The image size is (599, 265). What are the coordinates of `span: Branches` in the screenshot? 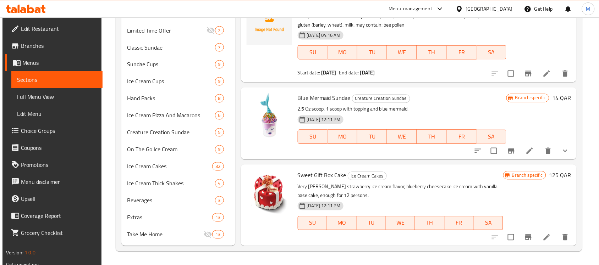 It's located at (59, 46).